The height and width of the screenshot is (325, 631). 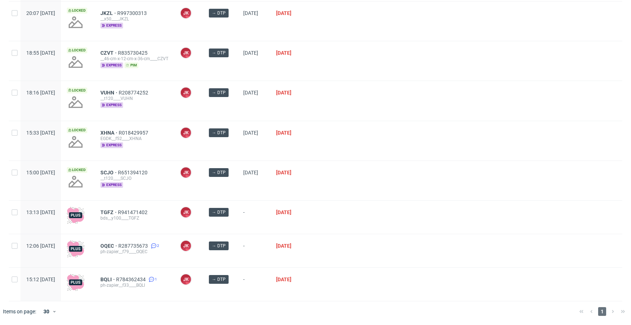 What do you see at coordinates (109, 212) in the screenshot?
I see `span: TGFZ` at bounding box center [109, 212].